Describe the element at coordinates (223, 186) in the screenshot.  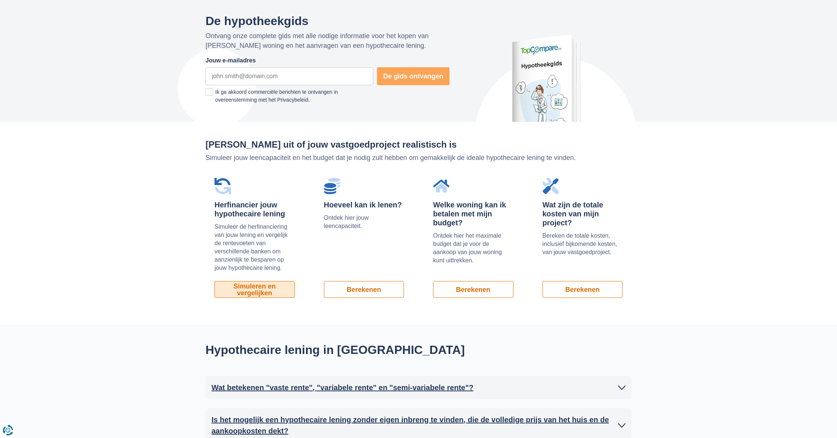
I see `img: Herfinancier jouw hypothecaire lening` at that location.